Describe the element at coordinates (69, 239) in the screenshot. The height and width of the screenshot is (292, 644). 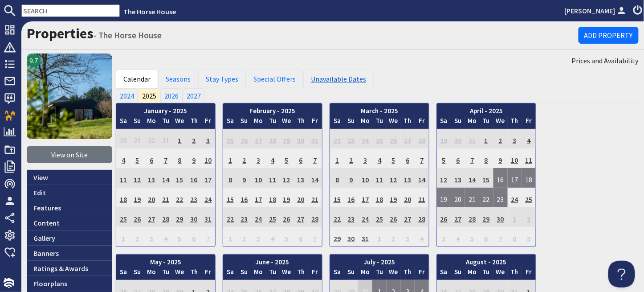
I see `a: Gallery` at that location.